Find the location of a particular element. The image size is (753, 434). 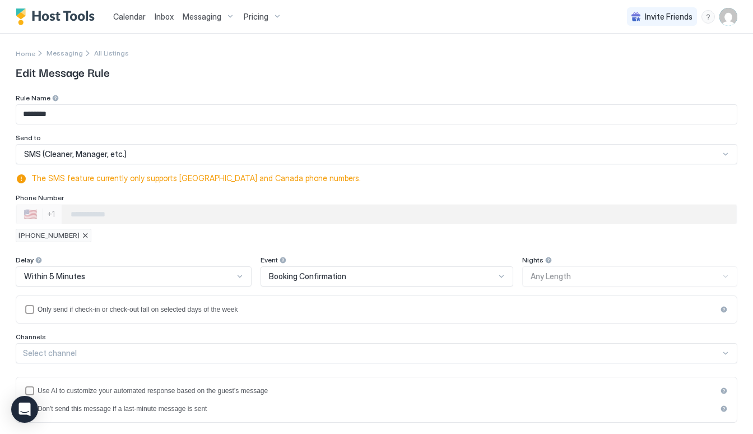

span: Within 5 Minutes is located at coordinates (54, 276).